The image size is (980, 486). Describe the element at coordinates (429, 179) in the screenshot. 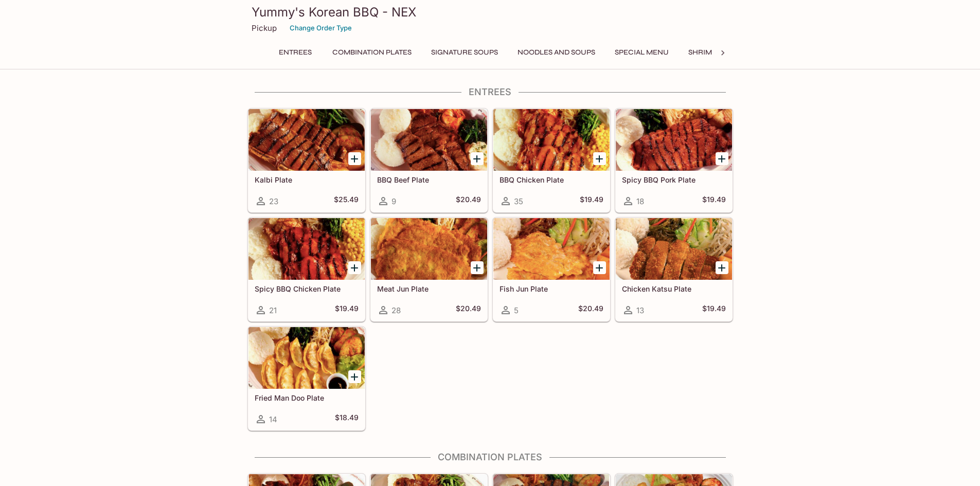

I see `h5: BBQ Beef Plate` at that location.